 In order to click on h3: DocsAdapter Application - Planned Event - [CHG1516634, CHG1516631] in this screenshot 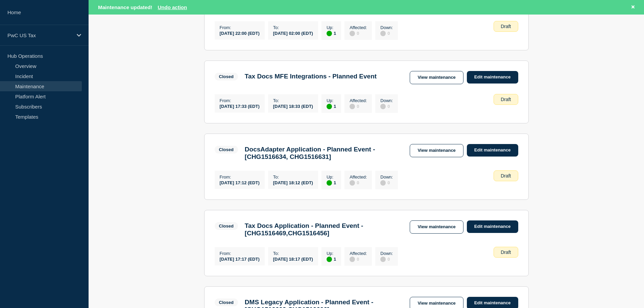, I will do `click(324, 153)`.